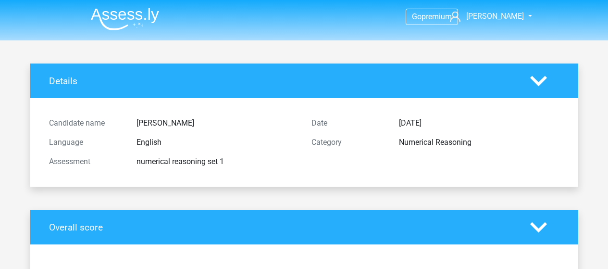 The height and width of the screenshot is (269, 608). Describe the element at coordinates (479, 142) in the screenshot. I see `div: Numerical Reasoning` at that location.